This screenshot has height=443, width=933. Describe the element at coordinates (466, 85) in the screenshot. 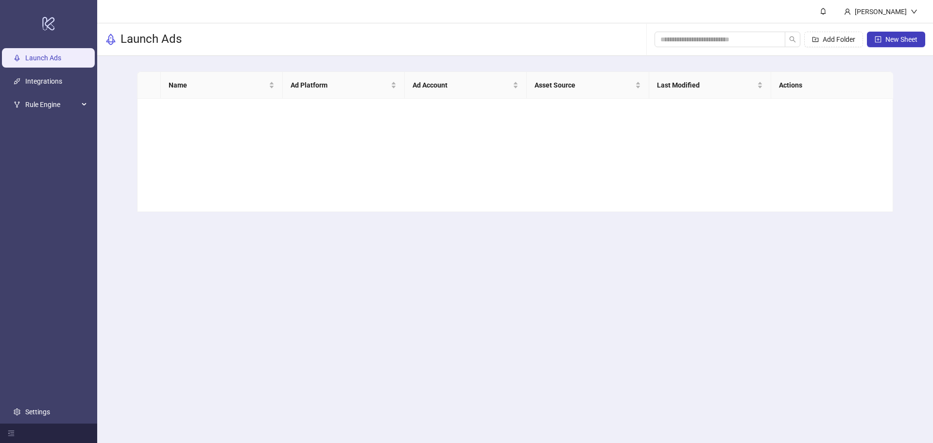

I see `th: Ad Account` at that location.